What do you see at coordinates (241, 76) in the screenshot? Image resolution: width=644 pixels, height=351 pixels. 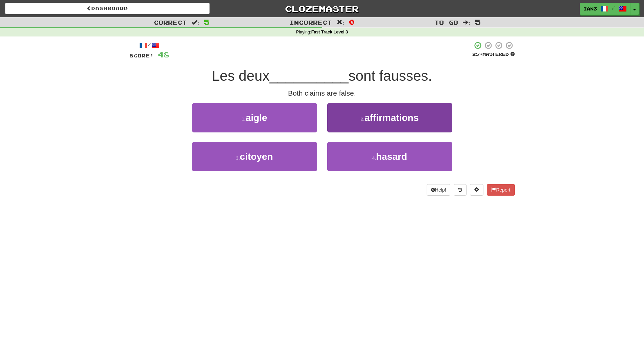 I see `span: Les deux` at bounding box center [241, 76].